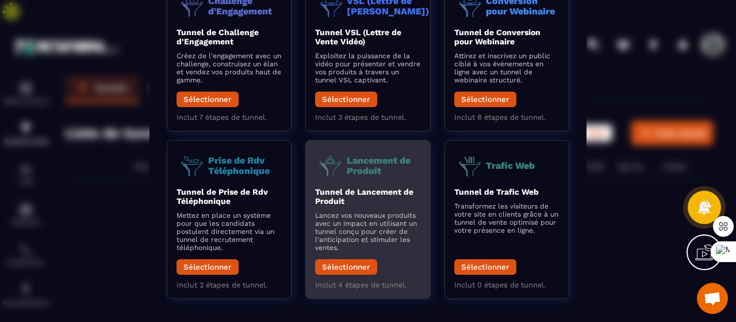 This screenshot has width=736, height=322. What do you see at coordinates (368, 231) in the screenshot?
I see `p: Lancez vos nouveaux produits avec un impact en utilisant un tunnel conçu pour créer de l'anticipa...` at bounding box center [368, 231].